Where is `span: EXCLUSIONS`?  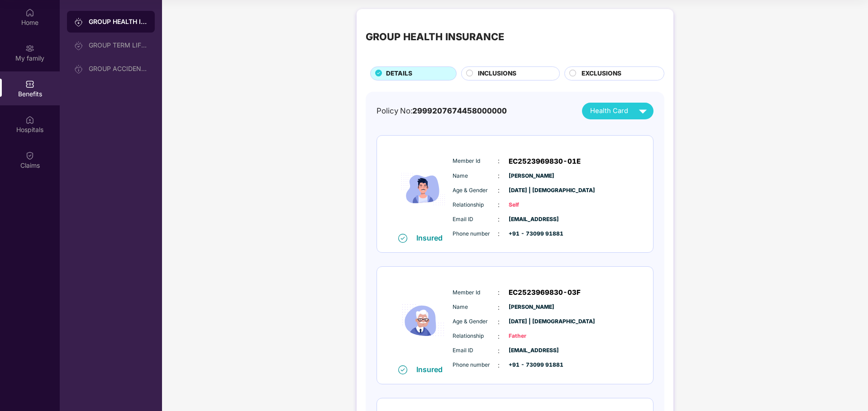
span: EXCLUSIONS is located at coordinates (601, 74).